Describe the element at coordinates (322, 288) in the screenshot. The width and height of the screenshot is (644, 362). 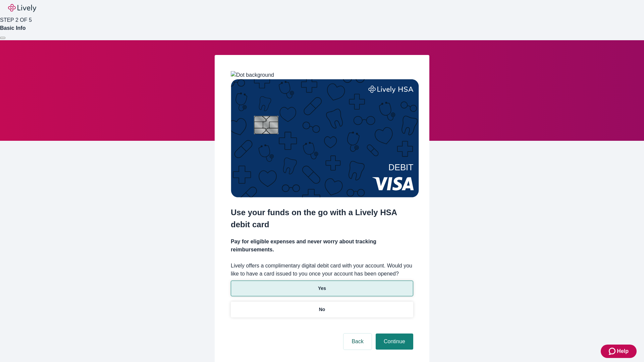
I see `button: Yes` at that location.